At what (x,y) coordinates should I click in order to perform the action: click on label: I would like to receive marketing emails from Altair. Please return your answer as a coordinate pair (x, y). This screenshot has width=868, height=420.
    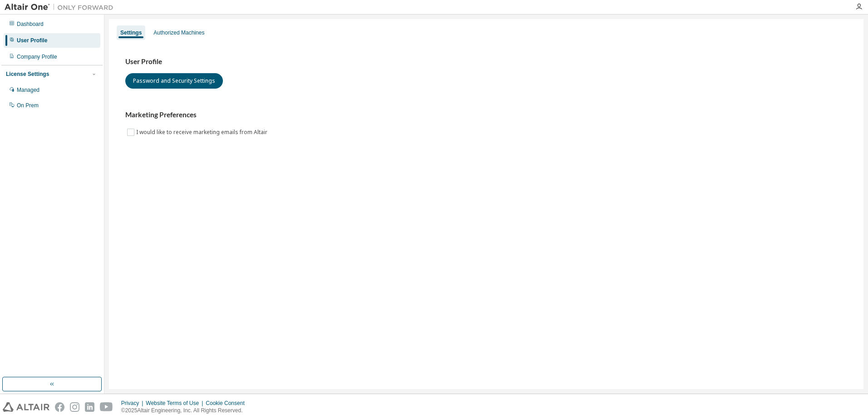
    Looking at the image, I should click on (202, 133).